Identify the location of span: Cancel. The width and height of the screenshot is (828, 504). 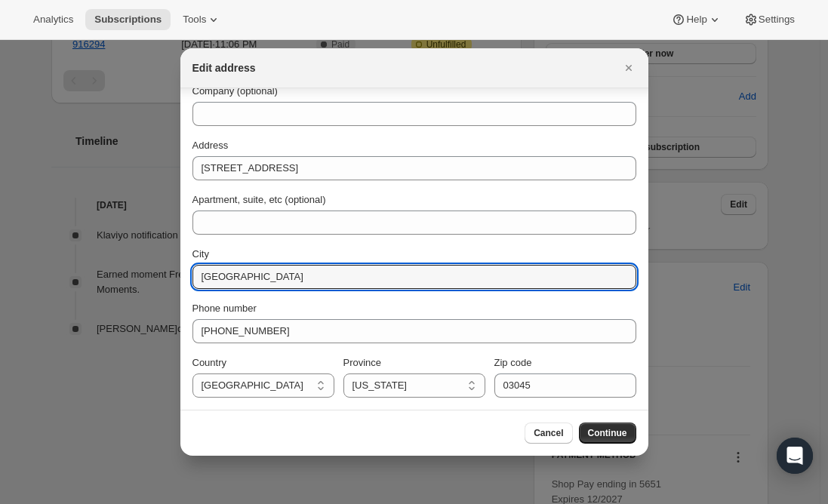
(548, 433).